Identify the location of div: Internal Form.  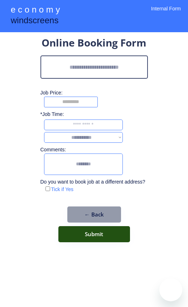
(166, 13).